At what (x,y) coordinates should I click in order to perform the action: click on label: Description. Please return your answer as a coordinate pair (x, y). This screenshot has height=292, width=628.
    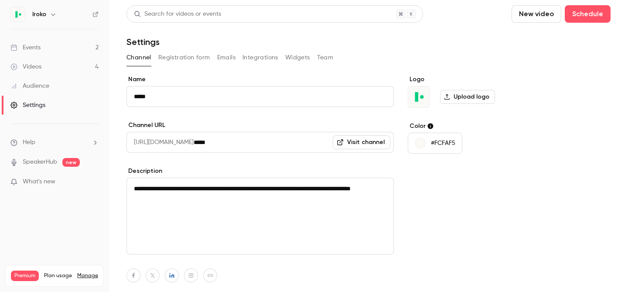
    Looking at the image, I should click on (260, 171).